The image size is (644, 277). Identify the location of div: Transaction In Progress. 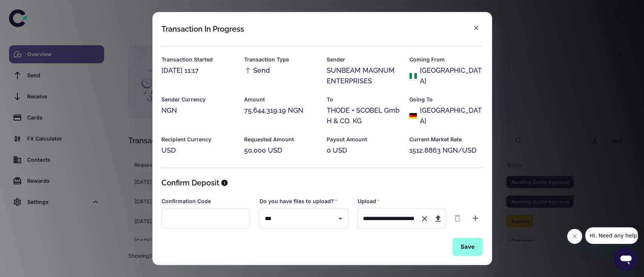
(203, 29).